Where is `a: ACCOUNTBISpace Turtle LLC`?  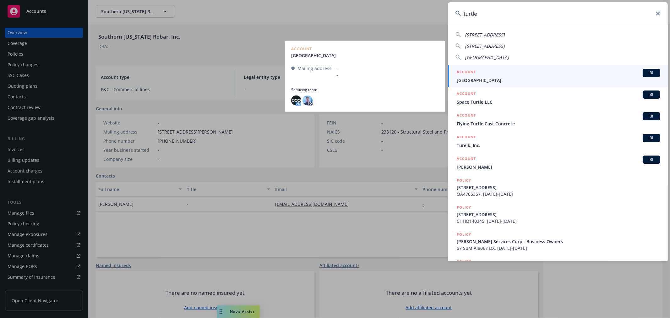 a: ACCOUNTBISpace Turtle LLC is located at coordinates (557, 98).